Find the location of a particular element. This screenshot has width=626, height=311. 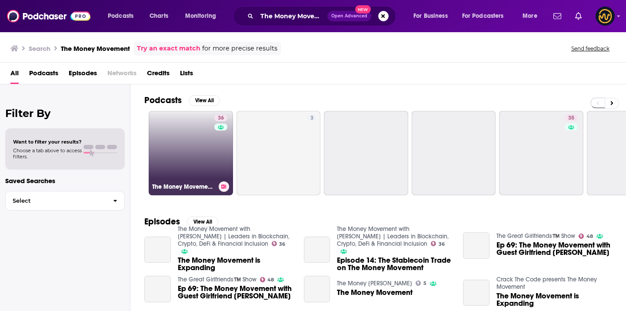

span: For Business is located at coordinates (430, 16).